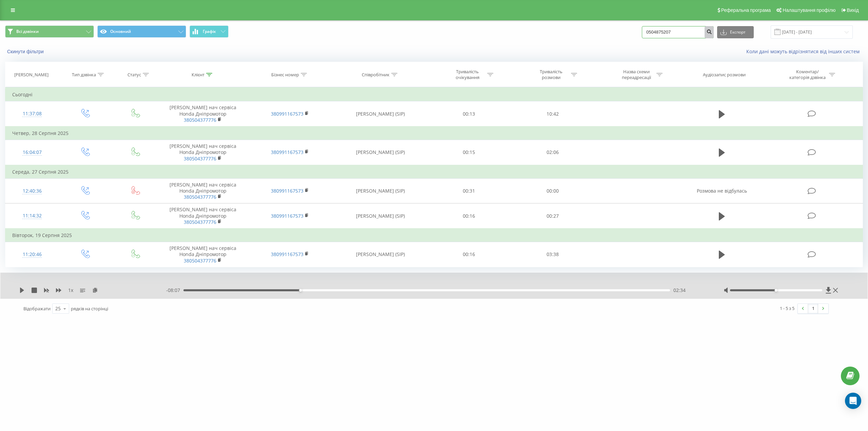 The image size is (868, 431). What do you see at coordinates (434, 94) in the screenshot?
I see `td: Сьогодні` at bounding box center [434, 94].